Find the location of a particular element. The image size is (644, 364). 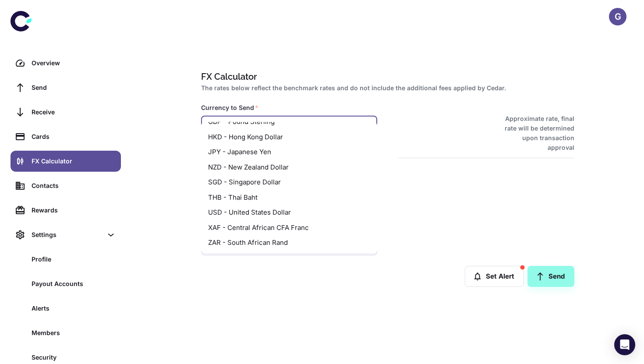

a: Members is located at coordinates (66, 333).